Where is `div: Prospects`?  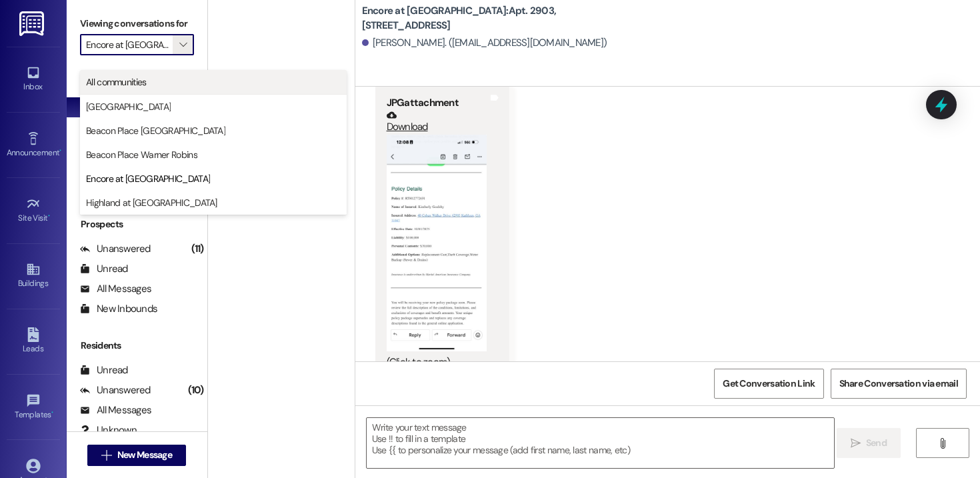 div: Prospects is located at coordinates (136, 224).